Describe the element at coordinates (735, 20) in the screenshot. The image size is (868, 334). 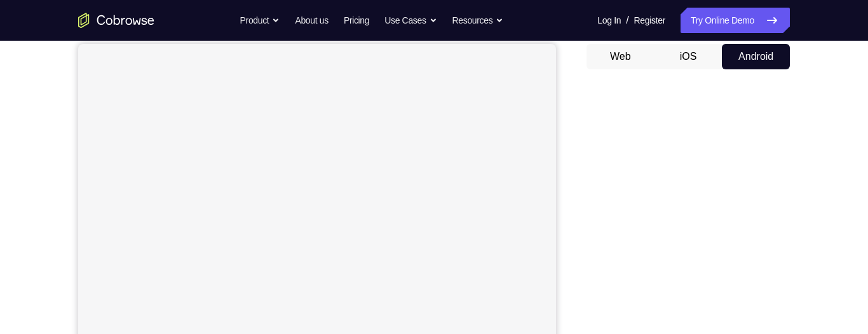
I see `a: Try Online Demo` at that location.